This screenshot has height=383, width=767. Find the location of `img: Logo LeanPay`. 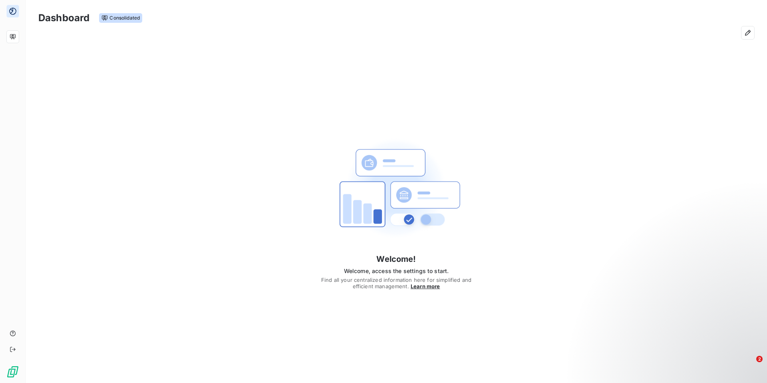

img: Logo LeanPay is located at coordinates (13, 371).